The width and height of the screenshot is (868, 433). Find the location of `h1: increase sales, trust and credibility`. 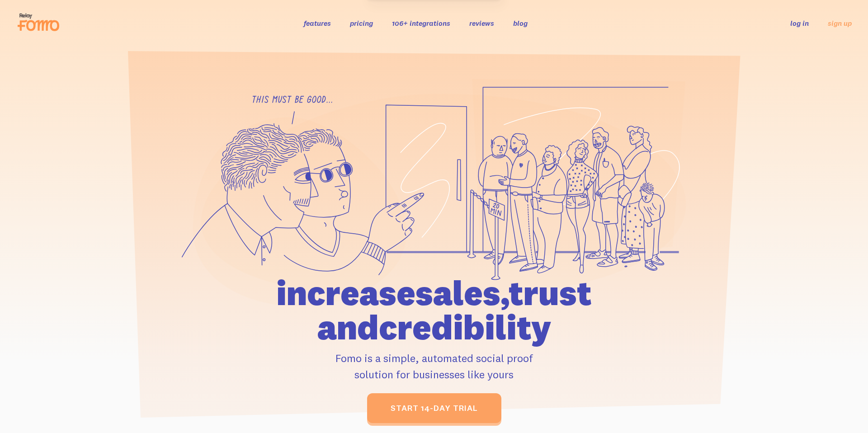

h1: increase sales, trust and credibility is located at coordinates (434, 310).